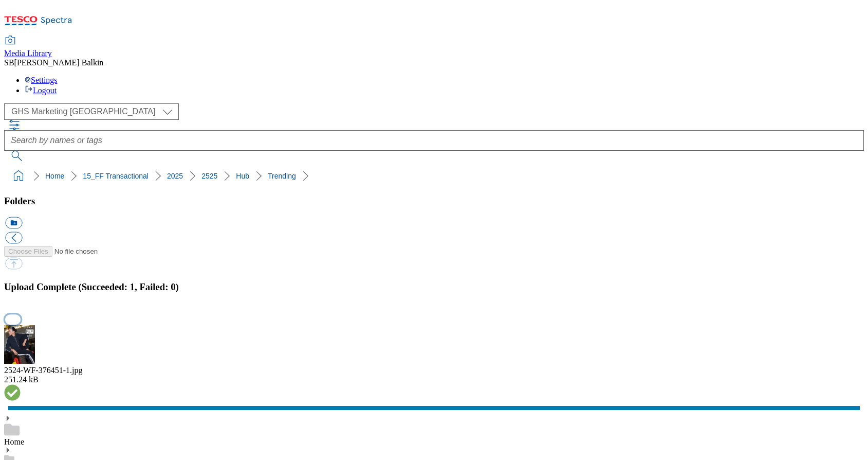  I want to click on span: Media Library, so click(27, 53).